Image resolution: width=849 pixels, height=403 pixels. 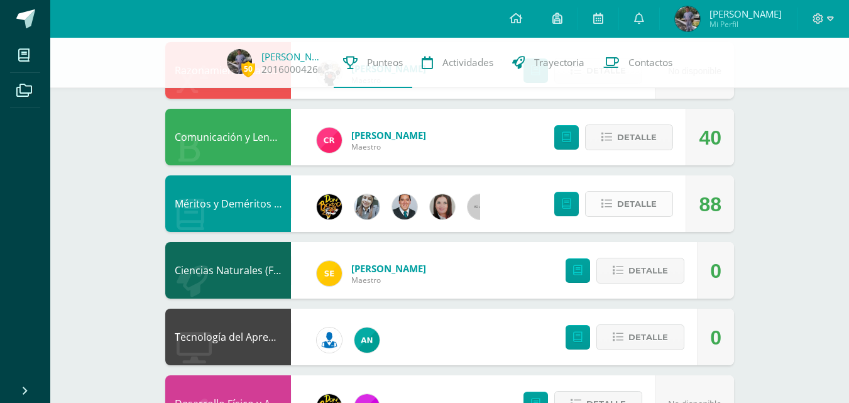 What do you see at coordinates (467, 62) in the screenshot?
I see `span: Actividades` at bounding box center [467, 62].